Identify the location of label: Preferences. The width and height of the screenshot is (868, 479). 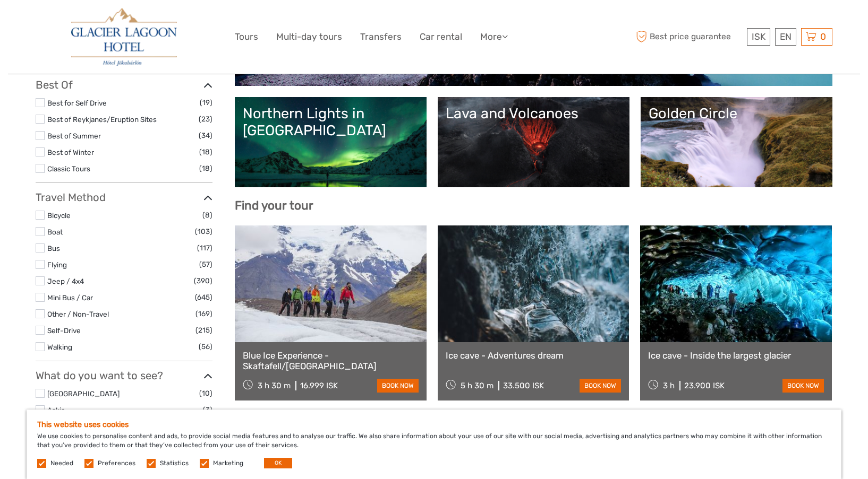
(116, 463).